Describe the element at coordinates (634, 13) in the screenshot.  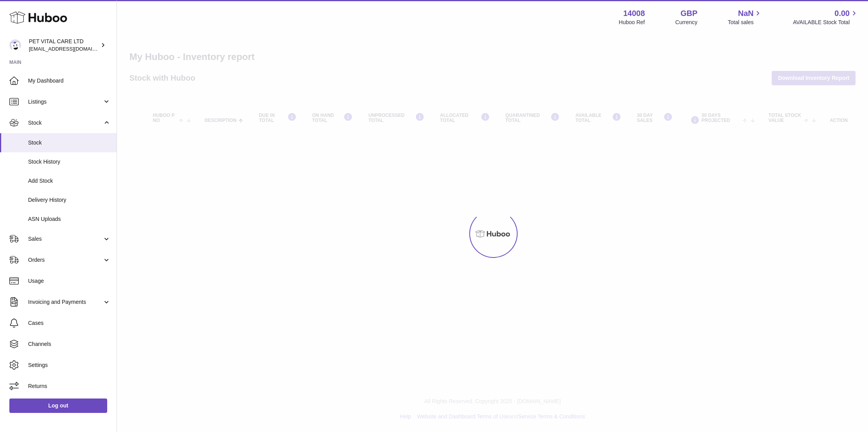
I see `strong: 14008` at that location.